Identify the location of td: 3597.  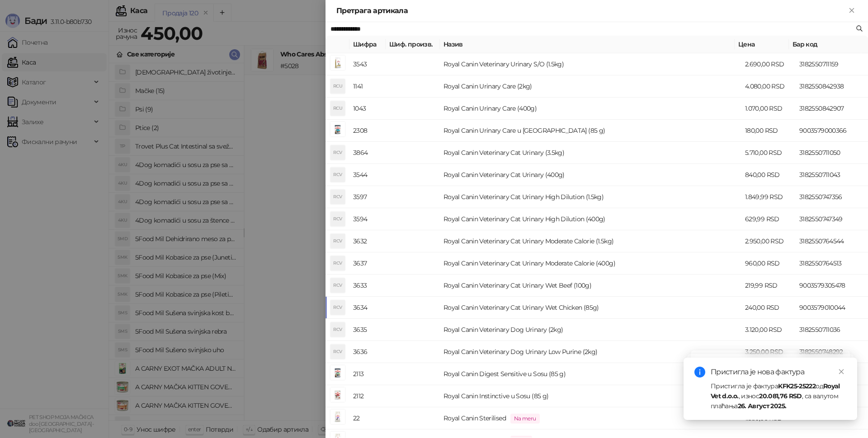
(367, 197).